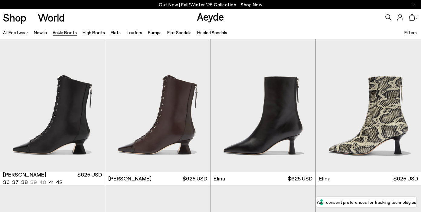 The image size is (421, 212). Describe the element at coordinates (158, 105) in the screenshot. I see `img: Gwen Lace-Up Boots` at that location.